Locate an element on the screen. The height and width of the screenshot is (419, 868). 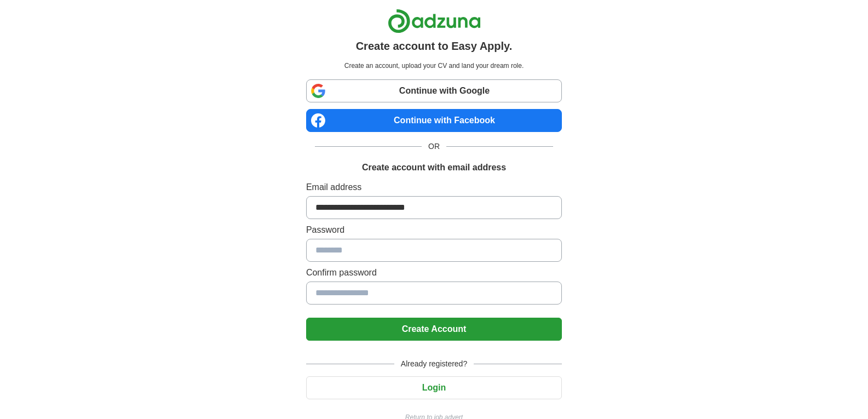
h1: Create account with email address is located at coordinates (434, 168).